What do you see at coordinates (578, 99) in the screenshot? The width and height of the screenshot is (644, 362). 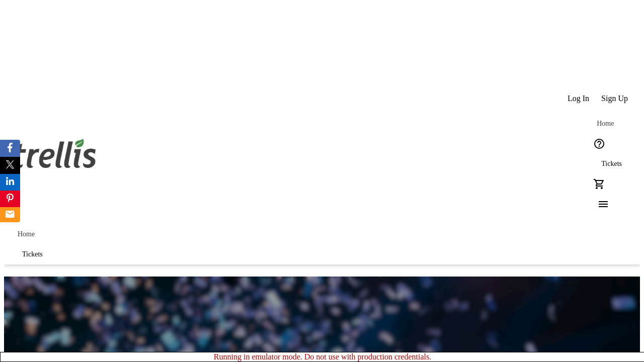 I see `span: Log In` at bounding box center [578, 99].